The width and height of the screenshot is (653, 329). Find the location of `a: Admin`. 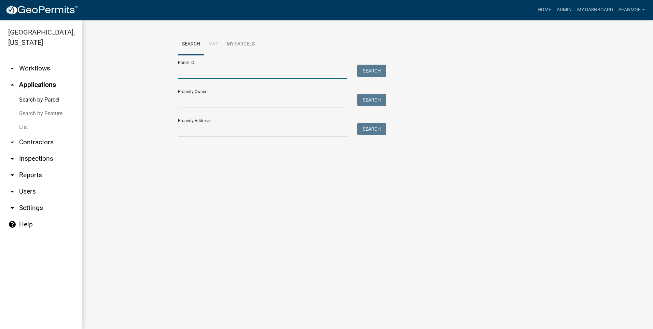

a: Admin is located at coordinates (564, 10).